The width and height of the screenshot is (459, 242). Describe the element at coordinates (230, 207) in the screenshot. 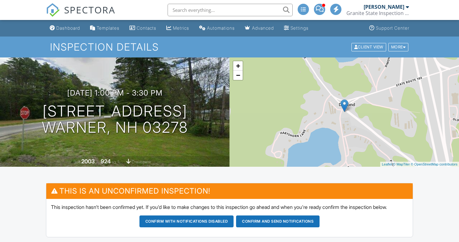

I see `p: This inspection hasn't been confirmed yet. If you'd like to make changes to this inspection go ah...` at that location.